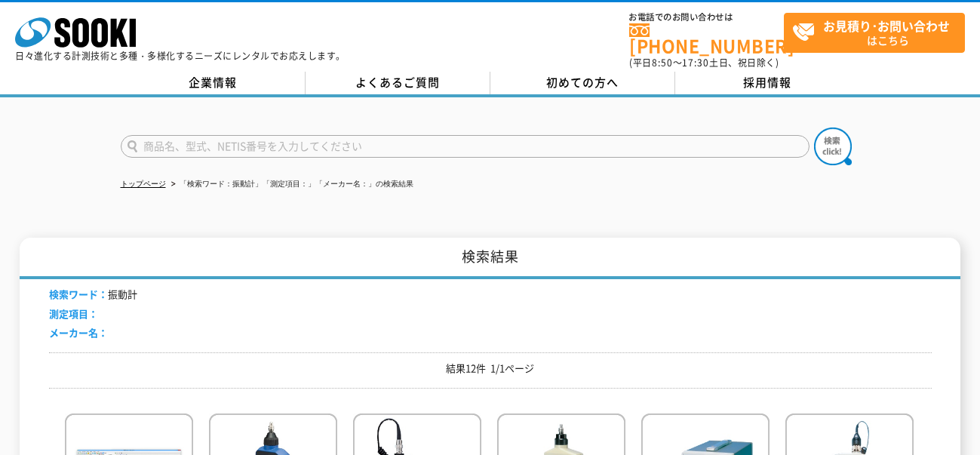 The width and height of the screenshot is (980, 455). I want to click on span: 17:30, so click(696, 63).